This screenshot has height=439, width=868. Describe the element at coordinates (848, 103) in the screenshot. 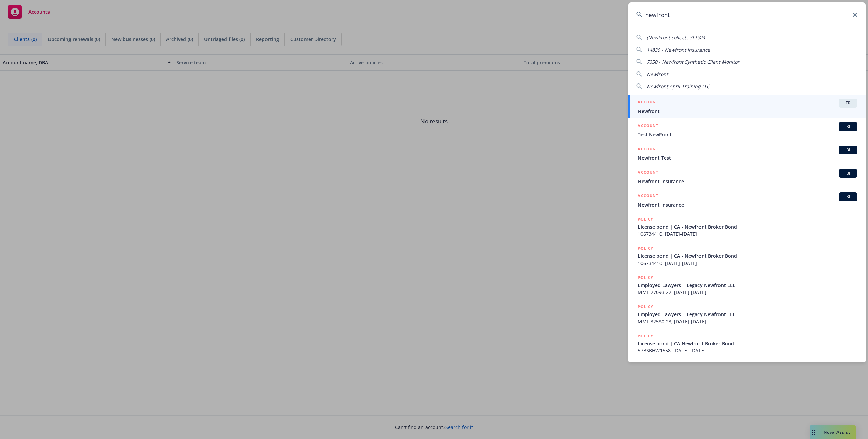

I see `span: TR` at that location.